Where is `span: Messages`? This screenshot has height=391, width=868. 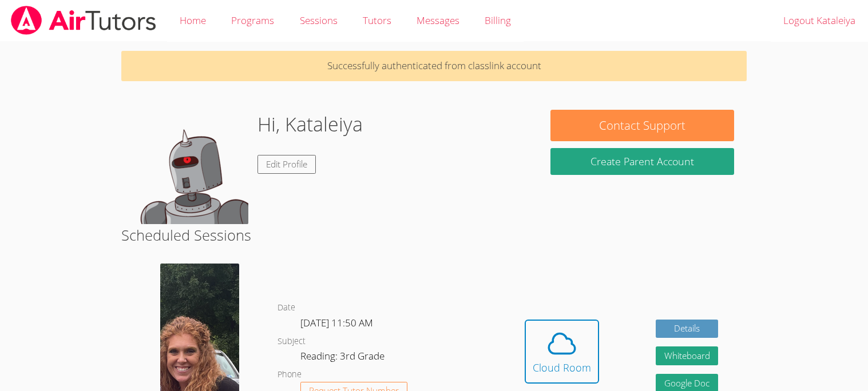
span: Messages is located at coordinates (437, 20).